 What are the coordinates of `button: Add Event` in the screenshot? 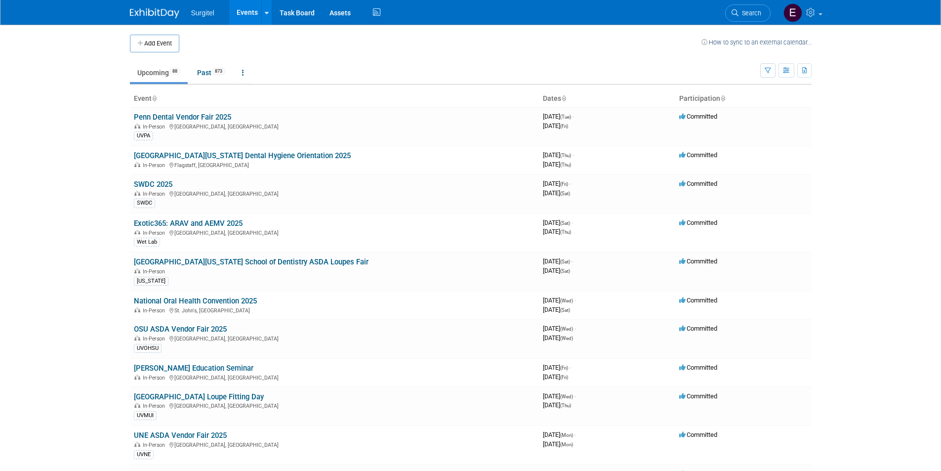 It's located at (155, 43).